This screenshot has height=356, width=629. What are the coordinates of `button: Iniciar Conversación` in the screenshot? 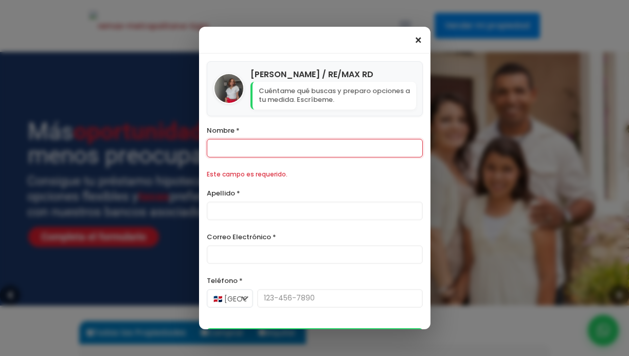 It's located at (315, 338).